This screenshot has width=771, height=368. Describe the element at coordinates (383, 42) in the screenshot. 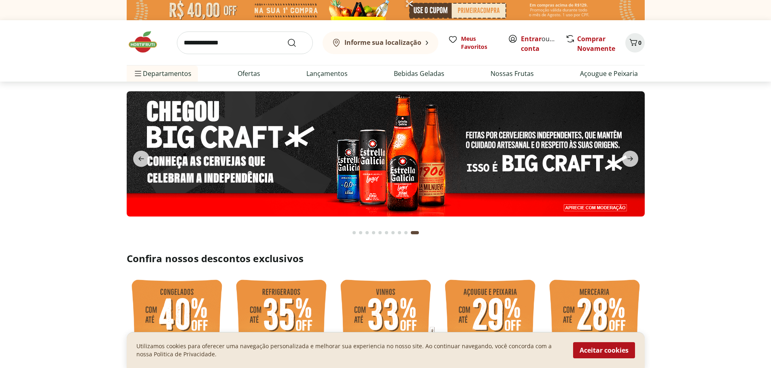

I see `b: Informe sua localização` at that location.